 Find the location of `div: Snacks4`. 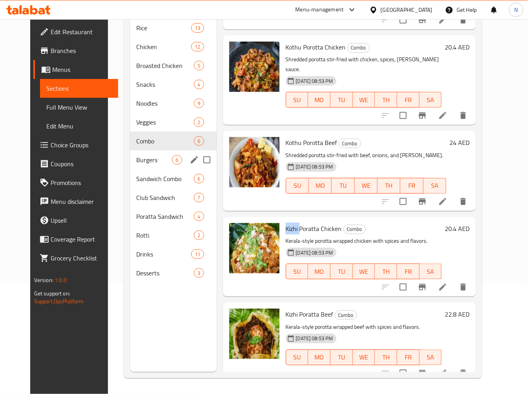

div: Snacks4 is located at coordinates (173, 84).